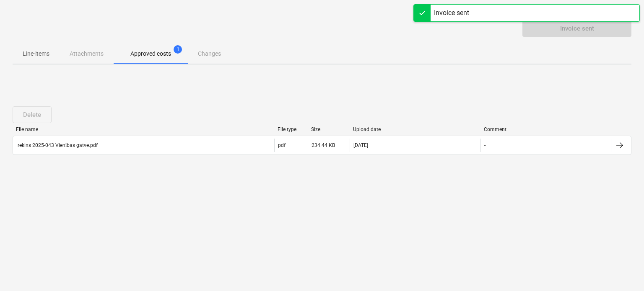  What do you see at coordinates (291, 129) in the screenshot?
I see `div: File type` at bounding box center [291, 129].